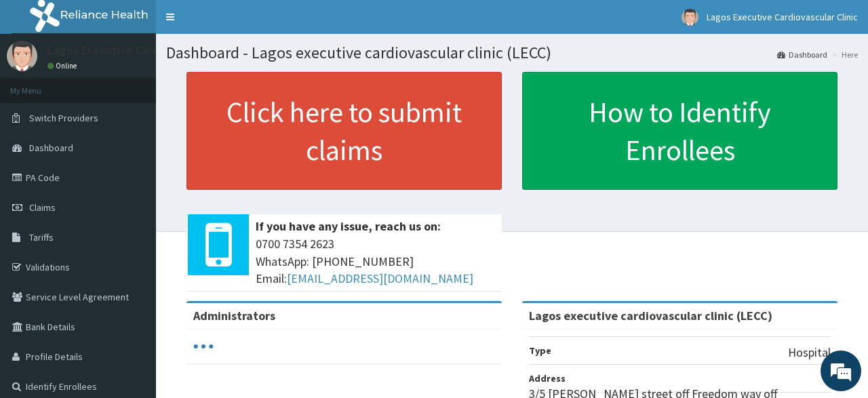 The width and height of the screenshot is (868, 398). What do you see at coordinates (234, 316) in the screenshot?
I see `b: Administrators` at bounding box center [234, 316].